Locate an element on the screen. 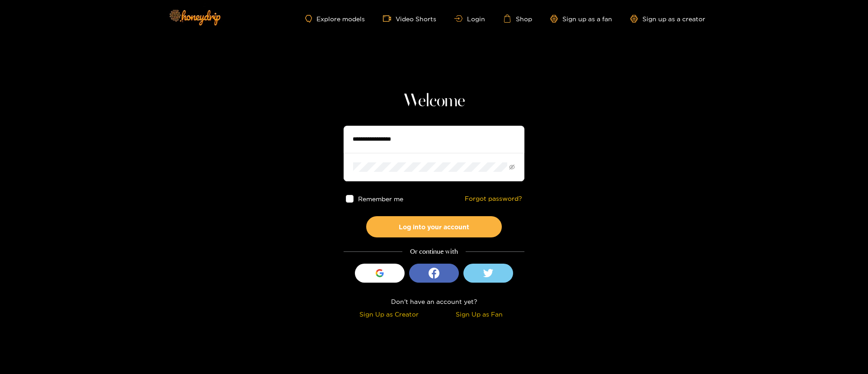 Image resolution: width=868 pixels, height=374 pixels. a: Forgot password? is located at coordinates (493, 198).